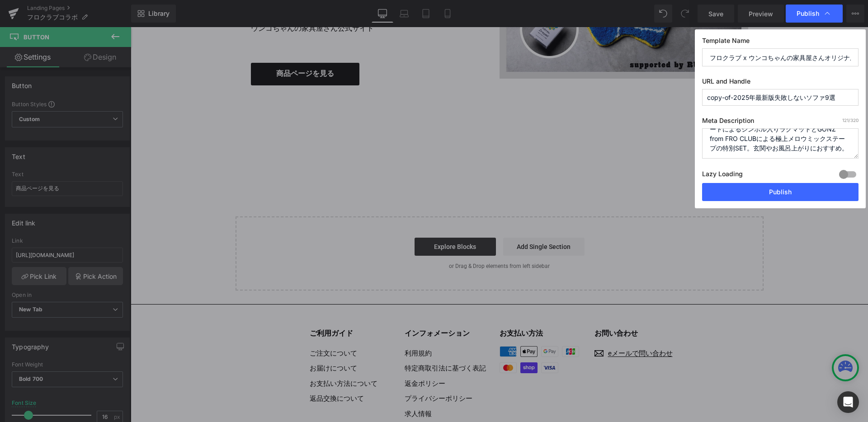  What do you see at coordinates (175, 47) in the screenshot?
I see `a: 商品ページを見る` at bounding box center [175, 47].